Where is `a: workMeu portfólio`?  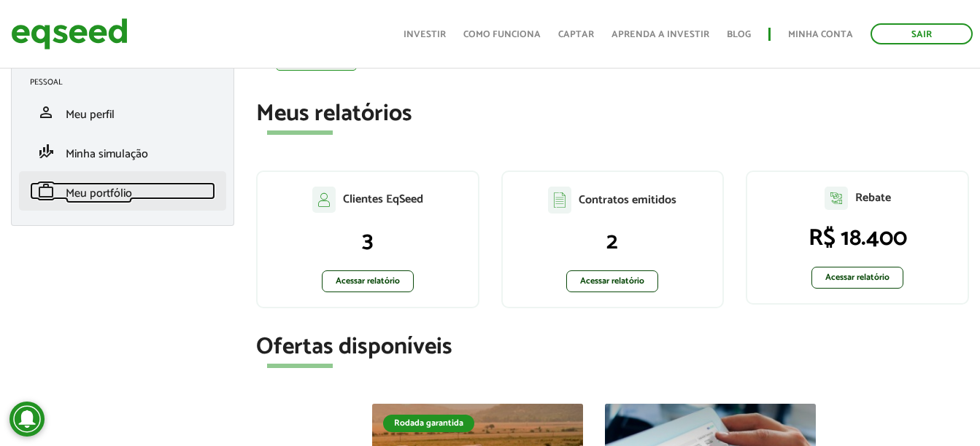
a: workMeu portfólio is located at coordinates (122, 191).